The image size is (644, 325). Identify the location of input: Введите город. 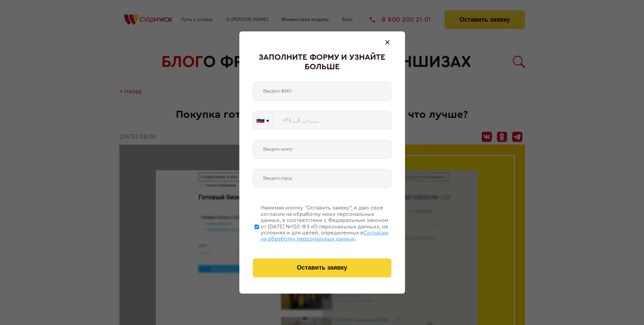
(322, 178).